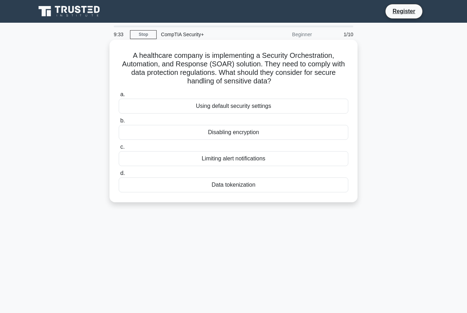  I want to click on div: 9:33, so click(120, 34).